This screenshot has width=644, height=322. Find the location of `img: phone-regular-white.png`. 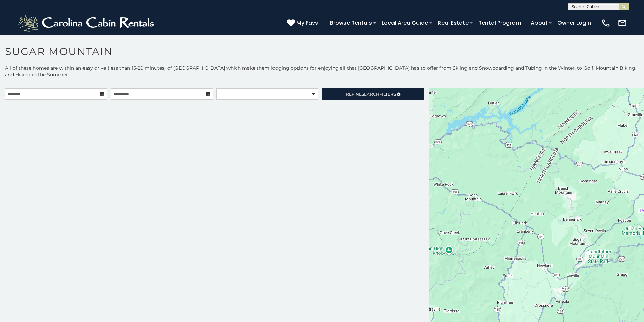

img: phone-regular-white.png is located at coordinates (606, 23).